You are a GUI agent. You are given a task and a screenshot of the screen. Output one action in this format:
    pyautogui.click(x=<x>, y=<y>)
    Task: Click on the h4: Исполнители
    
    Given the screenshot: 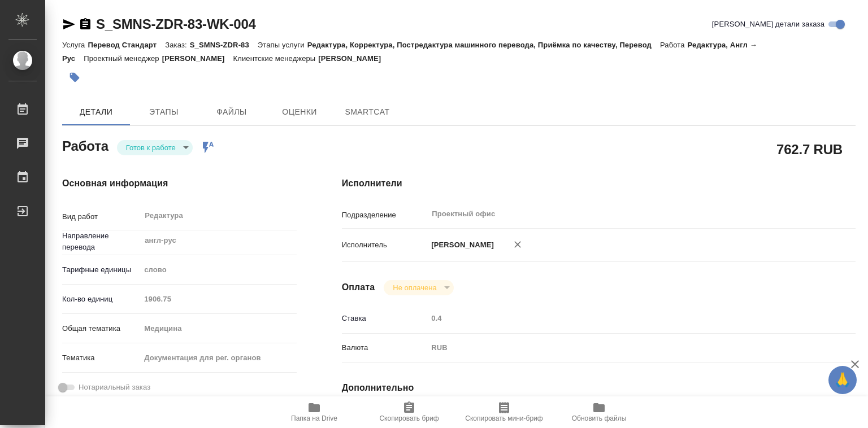 What is the action you would take?
    pyautogui.click(x=599, y=184)
    